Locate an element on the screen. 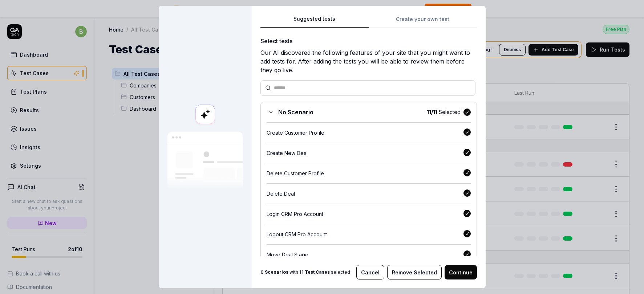 This screenshot has width=644, height=294. b: 0 Scenarios is located at coordinates (274, 272).